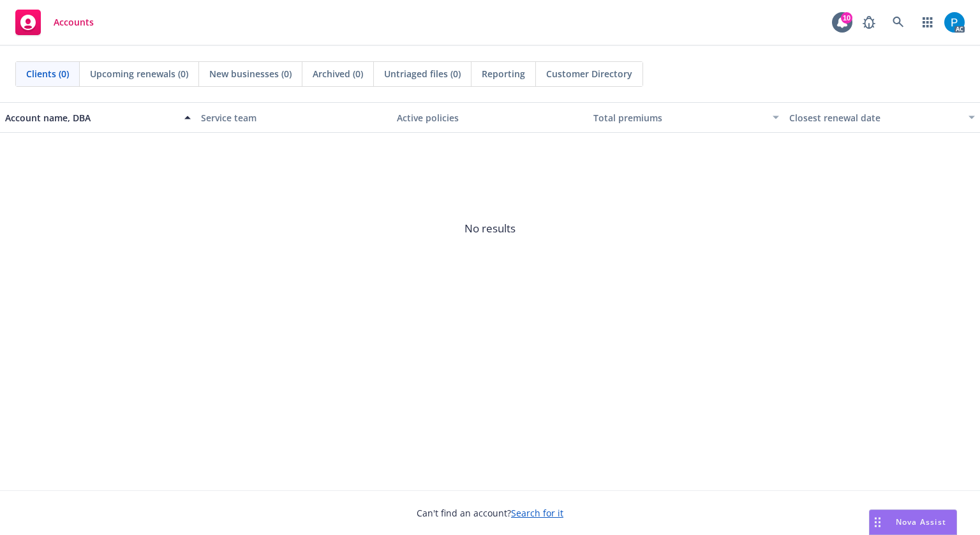  Describe the element at coordinates (294, 117) in the screenshot. I see `div: Service team` at that location.